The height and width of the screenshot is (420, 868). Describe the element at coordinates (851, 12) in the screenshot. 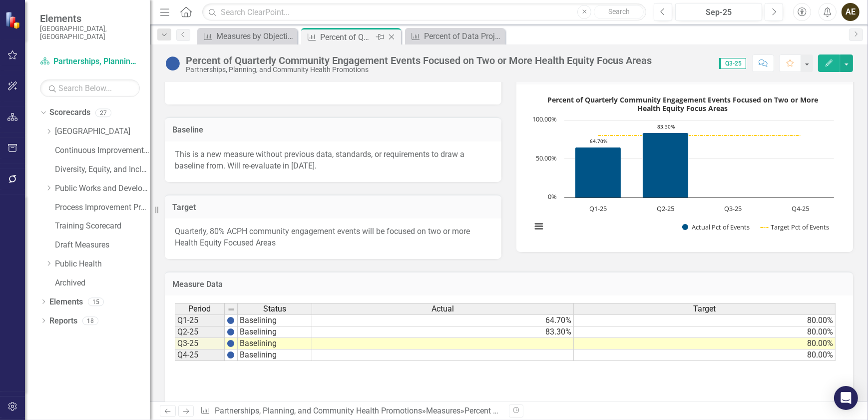

I see `div: AE` at that location.